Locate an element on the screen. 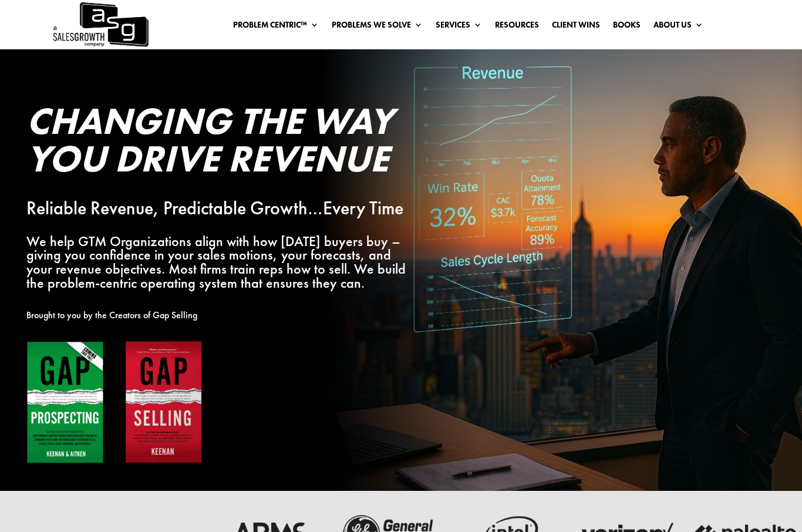  h2: Changing the Way You Drive Revenue is located at coordinates (220, 143).